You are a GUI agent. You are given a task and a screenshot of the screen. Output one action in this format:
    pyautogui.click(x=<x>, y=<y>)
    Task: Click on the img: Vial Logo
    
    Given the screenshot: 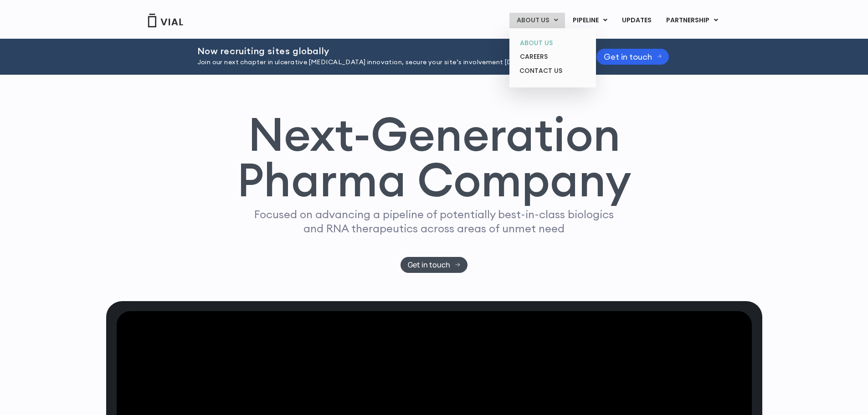 What is the action you would take?
    pyautogui.click(x=165, y=20)
    